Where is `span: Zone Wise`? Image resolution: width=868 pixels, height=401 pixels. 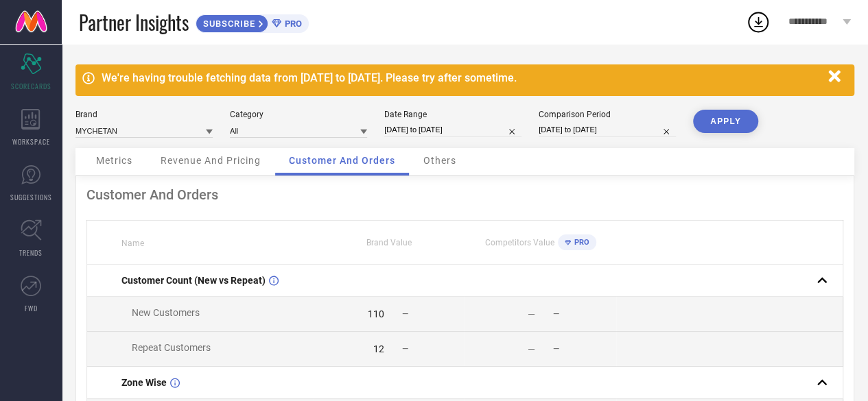 span: Zone Wise is located at coordinates (144, 382).